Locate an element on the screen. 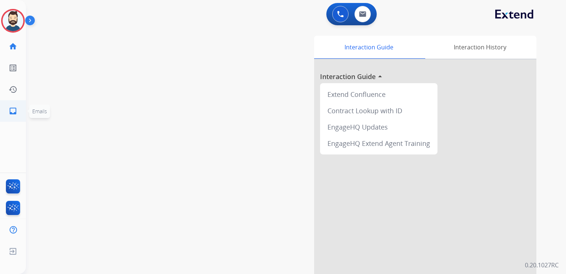 The width and height of the screenshot is (566, 274). mat-icon: home is located at coordinates (13, 46).